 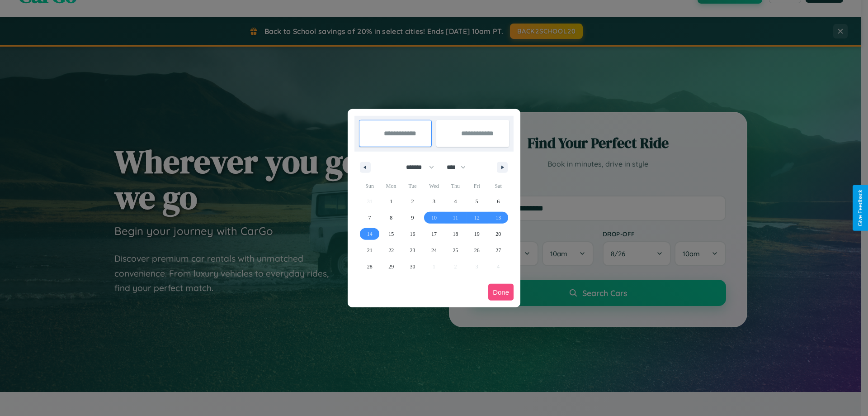 What do you see at coordinates (412, 266) in the screenshot?
I see `button: 30` at bounding box center [412, 266].